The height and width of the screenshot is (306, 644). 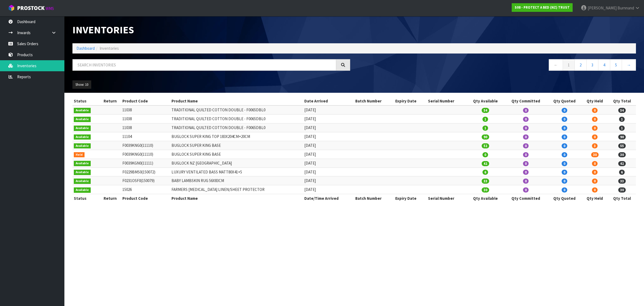 What do you see at coordinates (485, 199) in the screenshot?
I see `th: Qty Available` at bounding box center [485, 199].